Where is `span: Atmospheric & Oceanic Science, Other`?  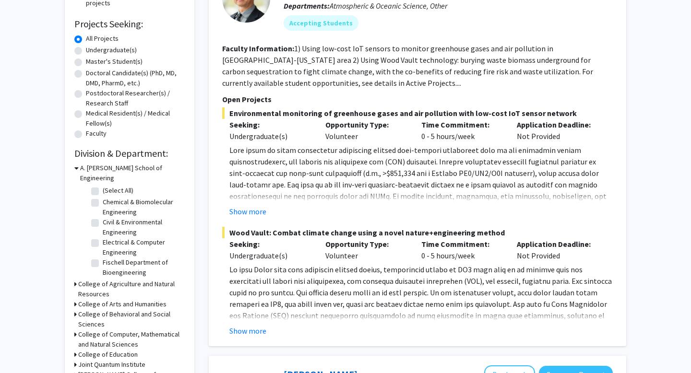
span: Atmospheric & Oceanic Science, Other is located at coordinates (388, 6).